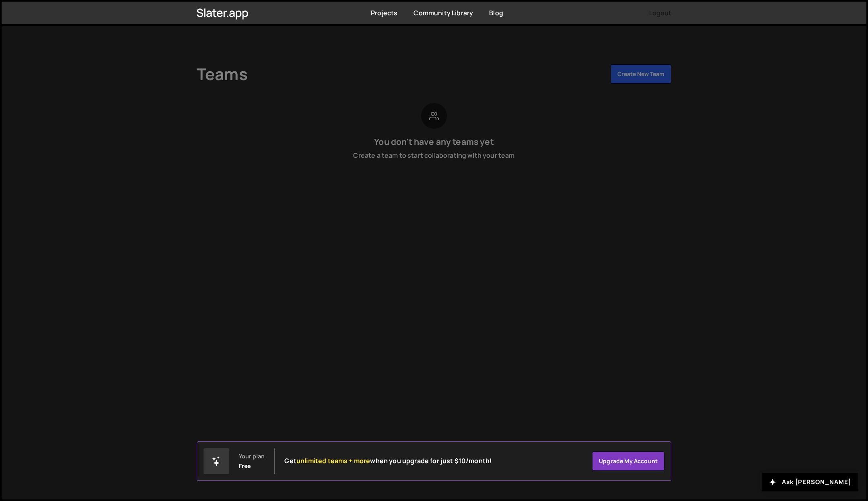  What do you see at coordinates (628, 461) in the screenshot?
I see `a: Upgrade my account` at bounding box center [628, 461].